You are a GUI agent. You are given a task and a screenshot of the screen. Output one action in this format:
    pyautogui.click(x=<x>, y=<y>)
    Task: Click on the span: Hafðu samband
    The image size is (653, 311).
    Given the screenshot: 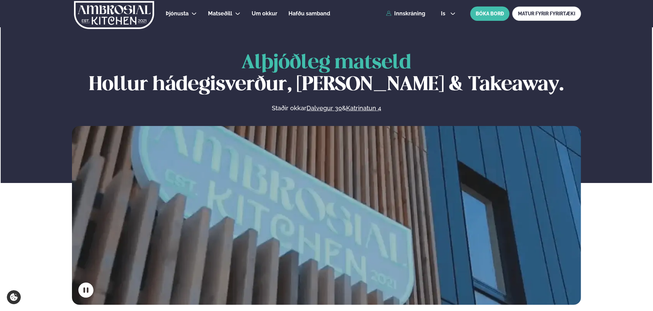 What is the action you would take?
    pyautogui.click(x=309, y=13)
    